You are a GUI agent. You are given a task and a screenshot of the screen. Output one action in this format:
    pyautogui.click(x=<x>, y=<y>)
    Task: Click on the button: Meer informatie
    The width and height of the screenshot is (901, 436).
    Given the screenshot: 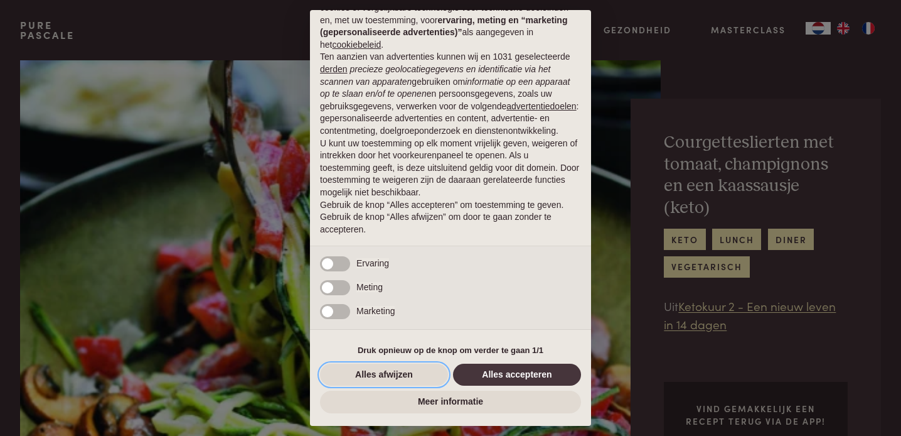 What is the action you would take?
    pyautogui.click(x=451, y=402)
    